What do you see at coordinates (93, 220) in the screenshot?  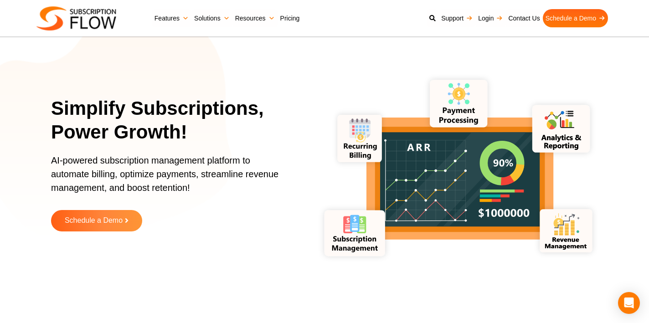 I see `span: Schedule a Demo` at bounding box center [93, 220].